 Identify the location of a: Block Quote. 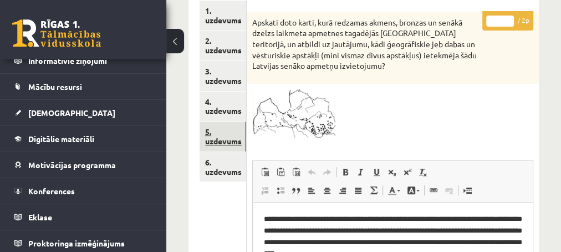
(296, 190).